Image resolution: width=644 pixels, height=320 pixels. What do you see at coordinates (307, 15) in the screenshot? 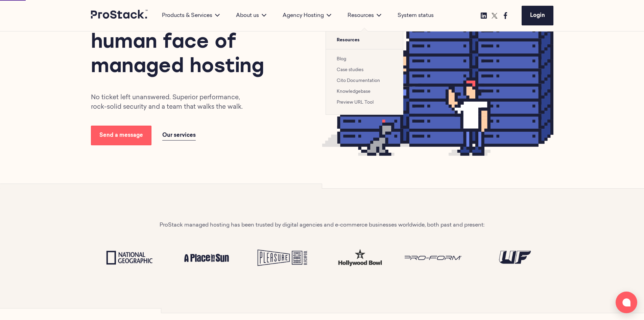
I see `div: Agency Hosting` at bounding box center [307, 15].